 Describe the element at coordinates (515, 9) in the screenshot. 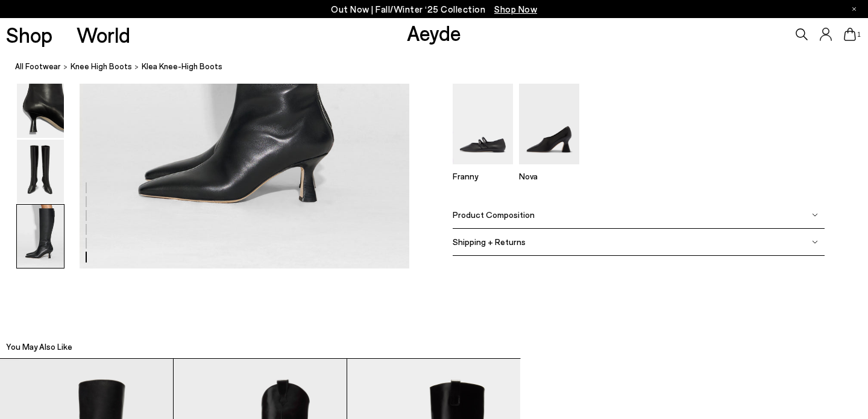

I see `span: Navigate to /collections/new-in` at that location.